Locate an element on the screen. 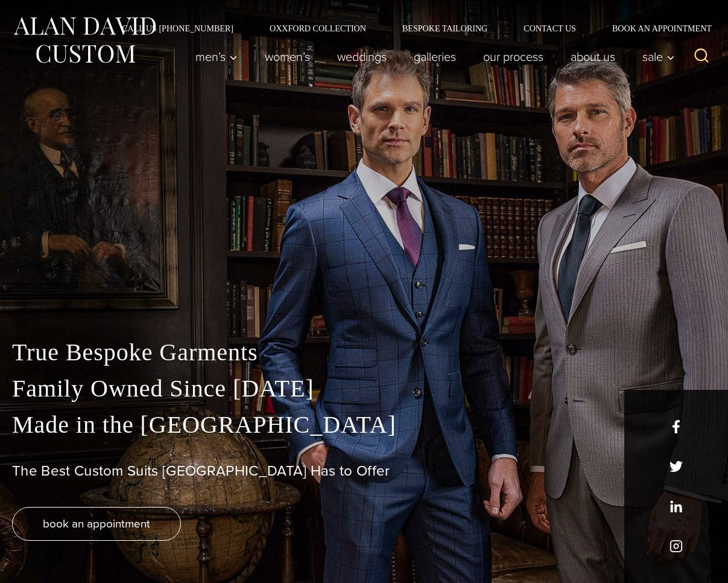  a: About Us is located at coordinates (593, 56).